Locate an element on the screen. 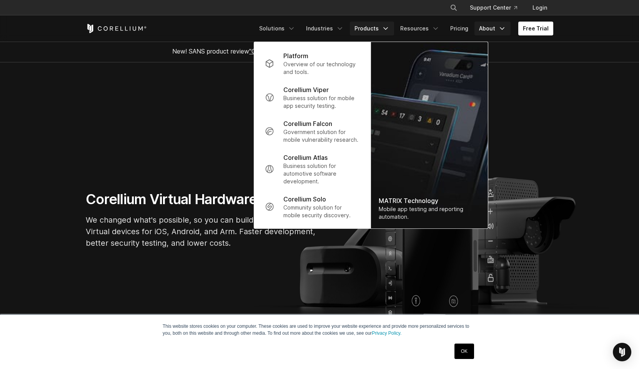 The image size is (639, 369). a: Corellium Atlas Business solution for automotive software development. is located at coordinates (312, 169).